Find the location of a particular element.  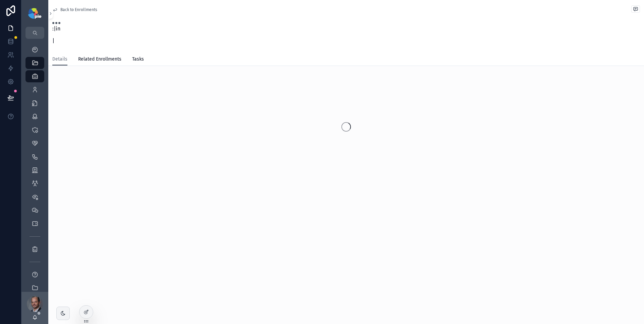

div: scrollable content is located at coordinates (35, 166).